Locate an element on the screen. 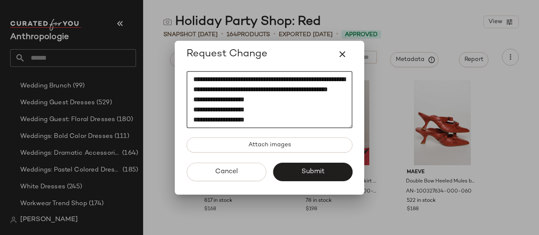 This screenshot has width=539, height=235. span: Request Change is located at coordinates (227, 54).